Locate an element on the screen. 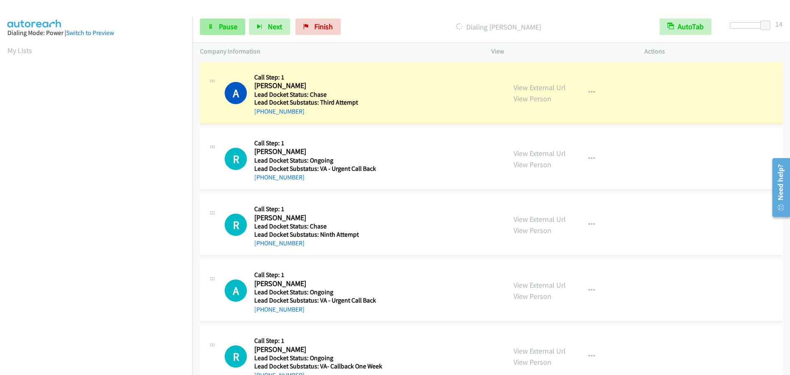  div: Need help? is located at coordinates (14, 28).